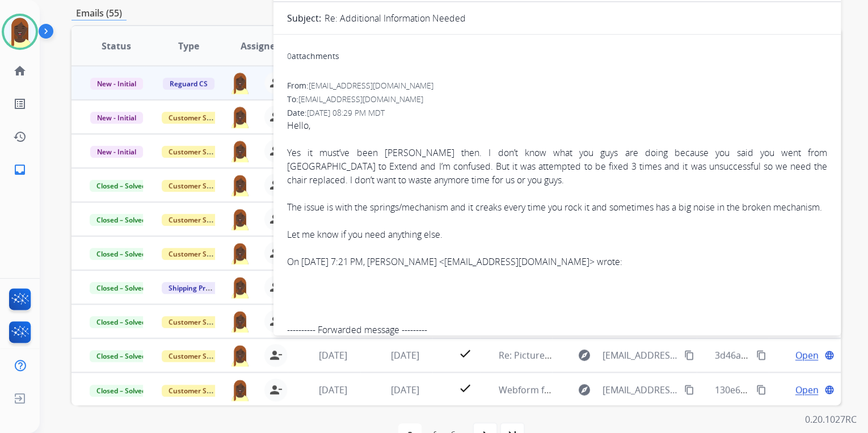 This screenshot has width=868, height=433. I want to click on span: Shipping Protection, so click(200, 288).